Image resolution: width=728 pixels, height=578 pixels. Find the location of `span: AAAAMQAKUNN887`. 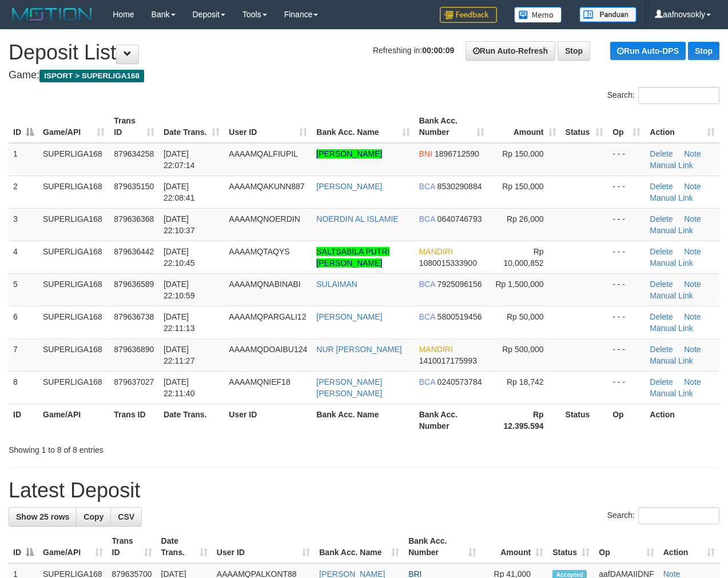

span: AAAAMQAKUNN887 is located at coordinates (266, 186).